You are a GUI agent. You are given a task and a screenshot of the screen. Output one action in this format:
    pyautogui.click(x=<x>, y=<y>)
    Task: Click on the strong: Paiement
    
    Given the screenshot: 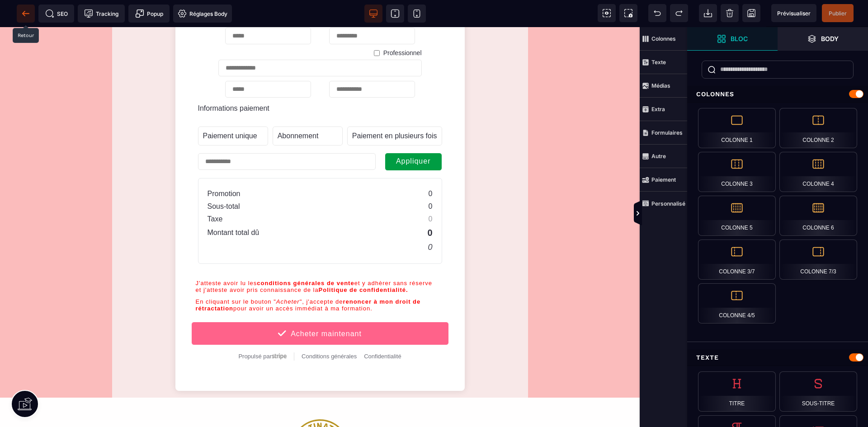 What is the action you would take?
    pyautogui.click(x=664, y=180)
    